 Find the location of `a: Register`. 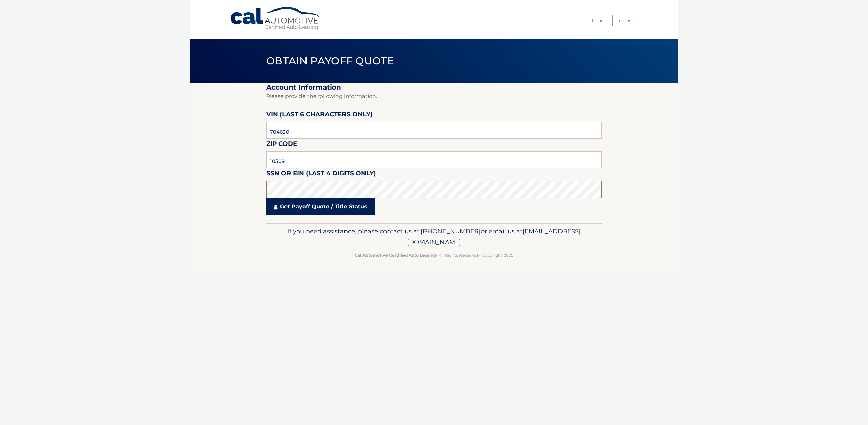

a: Register is located at coordinates (629, 20).